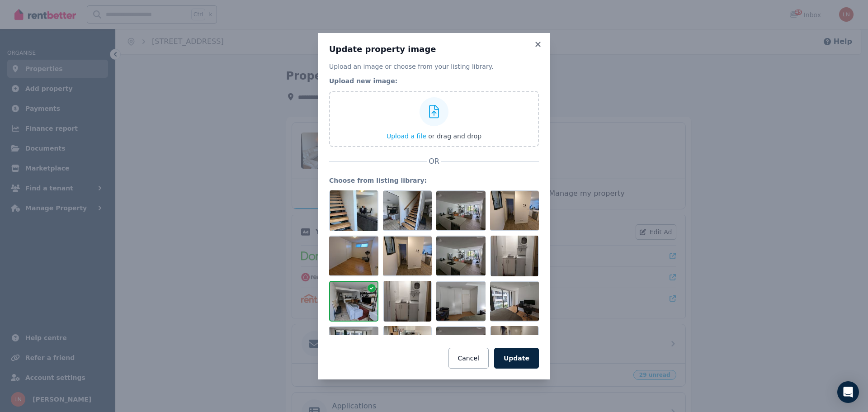 This screenshot has height=412, width=868. I want to click on p: Upload an image or choose from your listing library., so click(434, 66).